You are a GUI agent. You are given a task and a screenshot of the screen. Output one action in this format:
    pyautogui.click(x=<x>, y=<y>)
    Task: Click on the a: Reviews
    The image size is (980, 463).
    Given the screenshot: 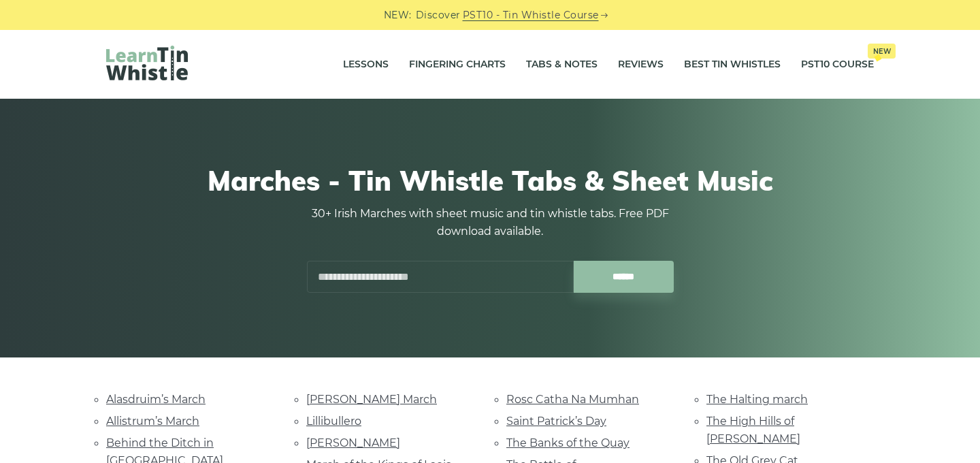 What is the action you would take?
    pyautogui.click(x=641, y=64)
    